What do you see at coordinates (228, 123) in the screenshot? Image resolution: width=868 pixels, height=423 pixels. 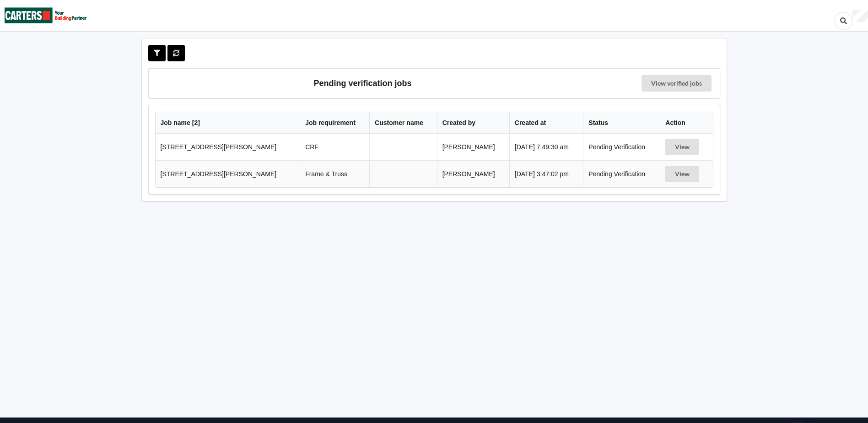 I see `th: Job name [ 2 ]` at bounding box center [228, 123].